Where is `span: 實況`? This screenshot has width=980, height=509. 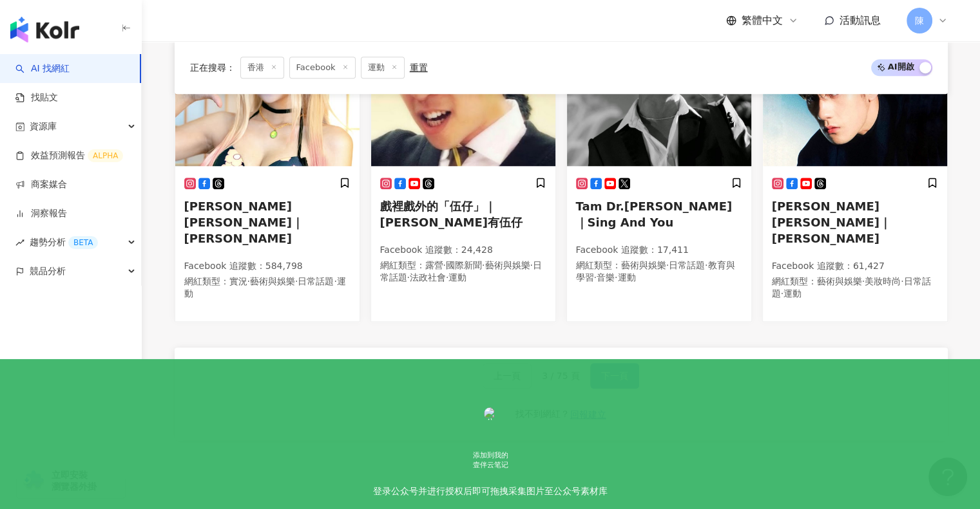
span: 實況 is located at coordinates (239, 281).